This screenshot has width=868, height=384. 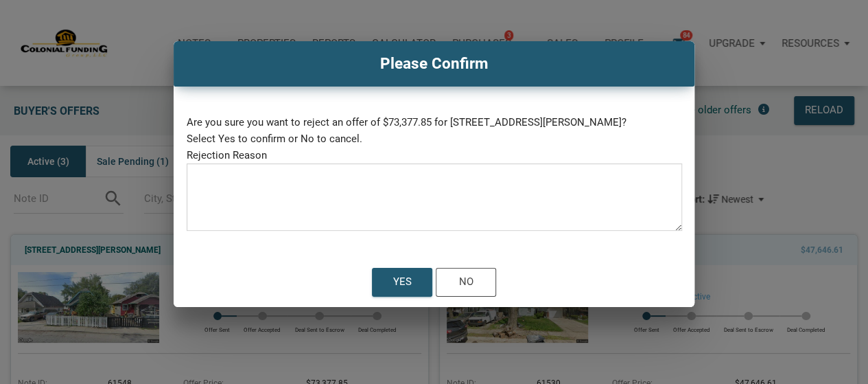 What do you see at coordinates (434, 138) in the screenshot?
I see `div: Select Yes to confirm or No to cancel.` at bounding box center [434, 138].